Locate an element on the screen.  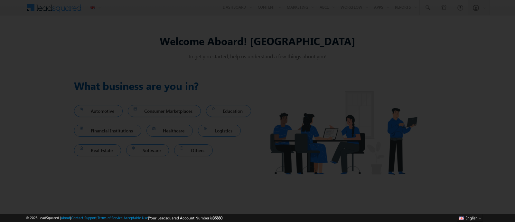
a: Acceptable Use is located at coordinates (136, 217).